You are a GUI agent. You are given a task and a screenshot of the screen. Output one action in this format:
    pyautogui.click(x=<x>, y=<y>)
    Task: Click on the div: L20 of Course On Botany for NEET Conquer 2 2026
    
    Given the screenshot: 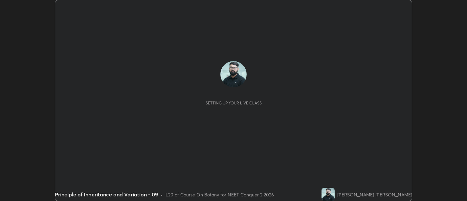 What is the action you would take?
    pyautogui.click(x=220, y=194)
    